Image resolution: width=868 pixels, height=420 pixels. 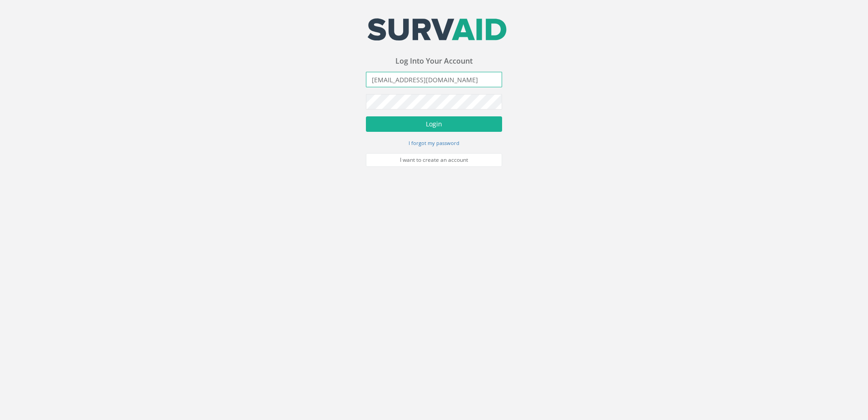 What do you see at coordinates (434, 160) in the screenshot?
I see `a: I want to create an account` at bounding box center [434, 160].